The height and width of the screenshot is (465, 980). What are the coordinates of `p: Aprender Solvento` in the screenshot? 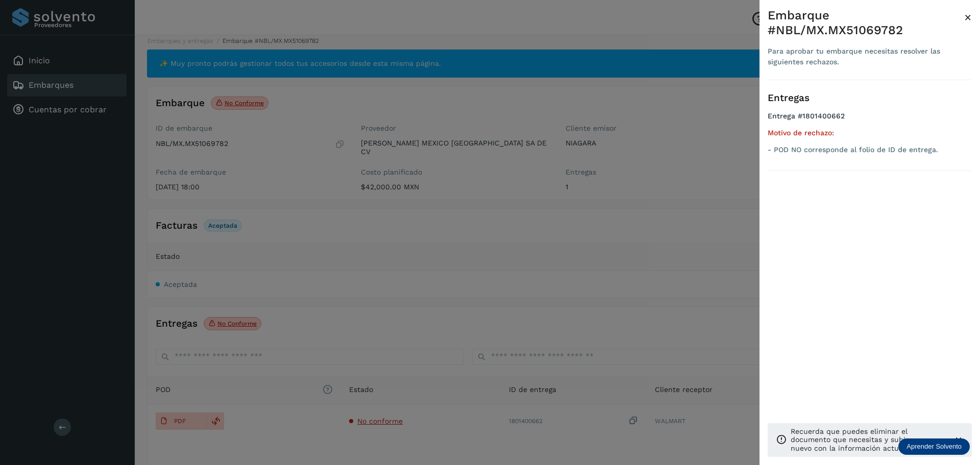 It's located at (933, 447).